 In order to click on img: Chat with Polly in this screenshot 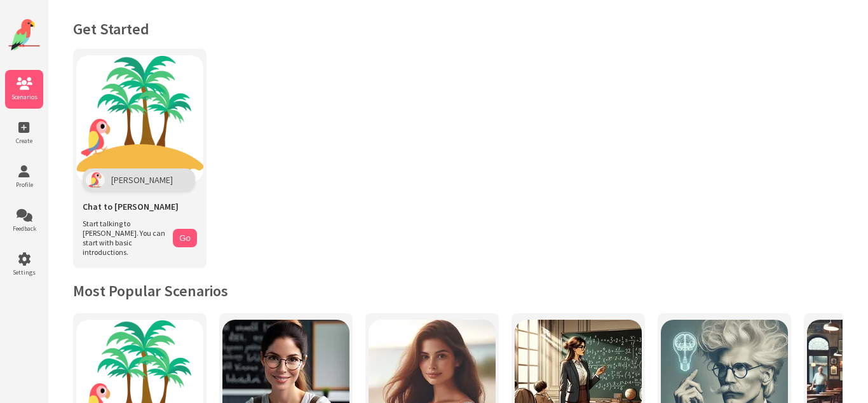, I will do `click(140, 119)`.